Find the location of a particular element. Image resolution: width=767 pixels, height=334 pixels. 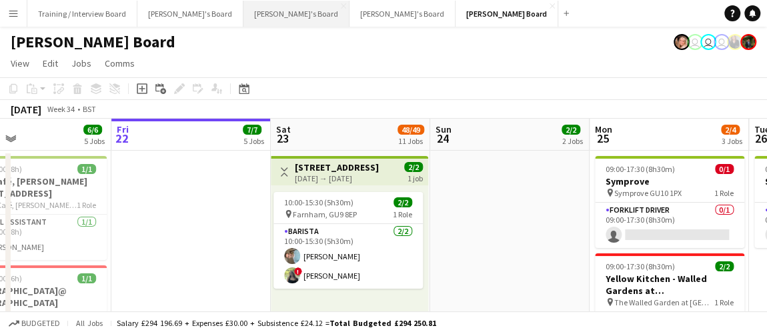

span: Fri is located at coordinates (123, 129).